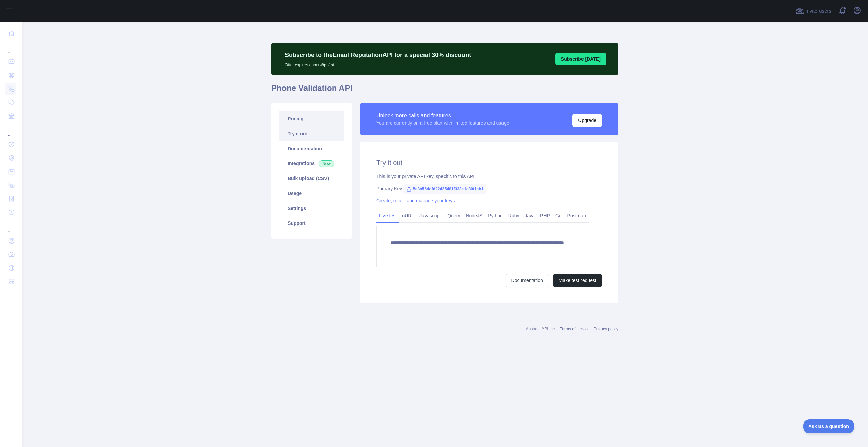 The image size is (868, 447). I want to click on h1: Phone Validation API, so click(445, 91).